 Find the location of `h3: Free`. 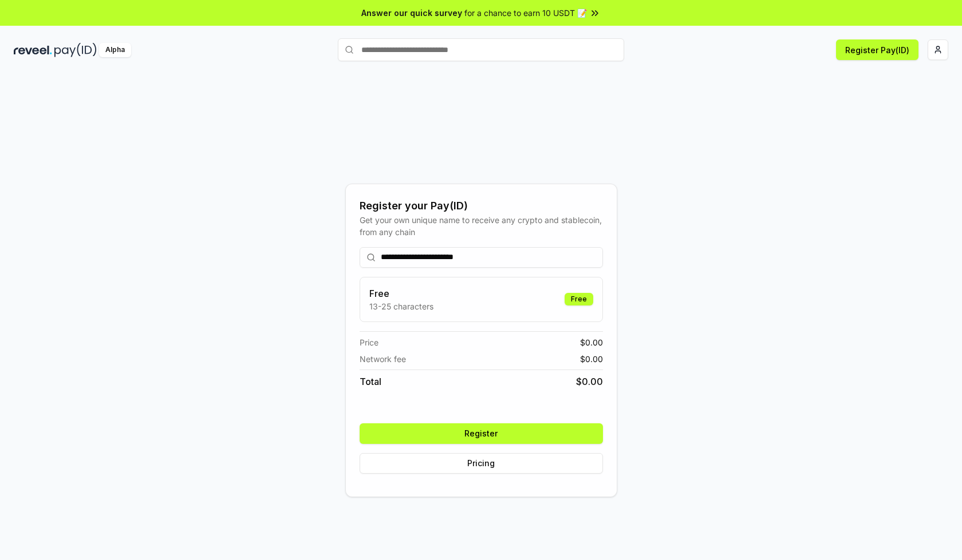

h3: Free is located at coordinates (402, 293).